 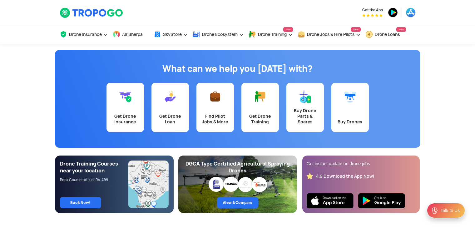 What do you see at coordinates (91, 13) in the screenshot?
I see `img: TropoGo Logo` at bounding box center [91, 13].